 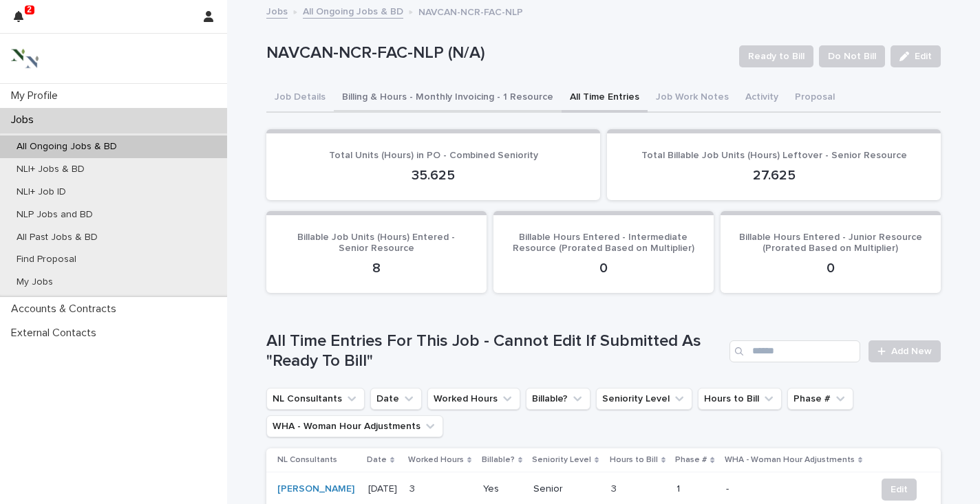 What do you see at coordinates (22, 20) in the screenshot?
I see `div: 2` at bounding box center [22, 20].